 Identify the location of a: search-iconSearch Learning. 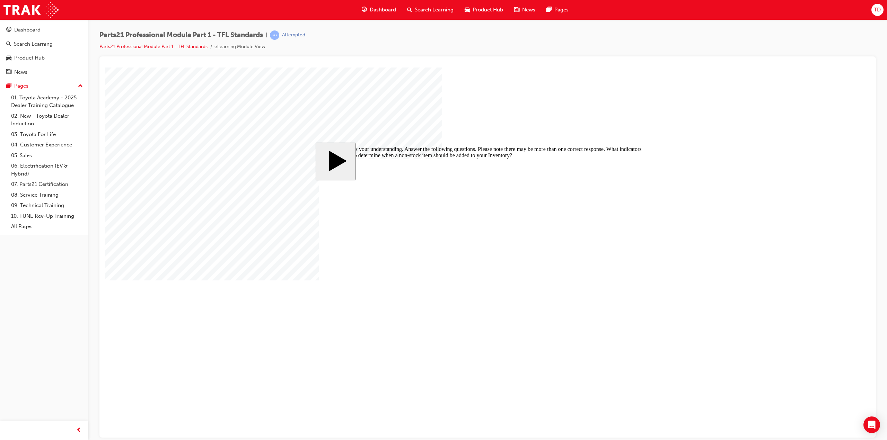
(430, 10).